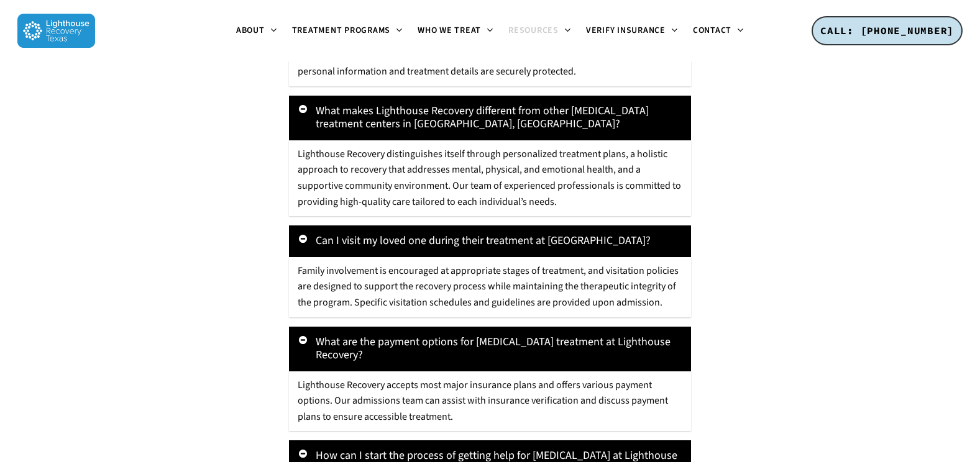 The width and height of the screenshot is (980, 462). I want to click on span: Contact, so click(712, 30).